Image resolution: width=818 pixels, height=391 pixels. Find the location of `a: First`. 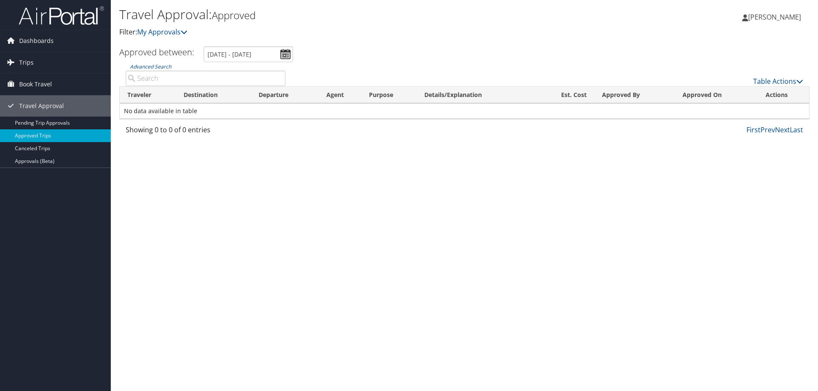

a: First is located at coordinates (753, 130).